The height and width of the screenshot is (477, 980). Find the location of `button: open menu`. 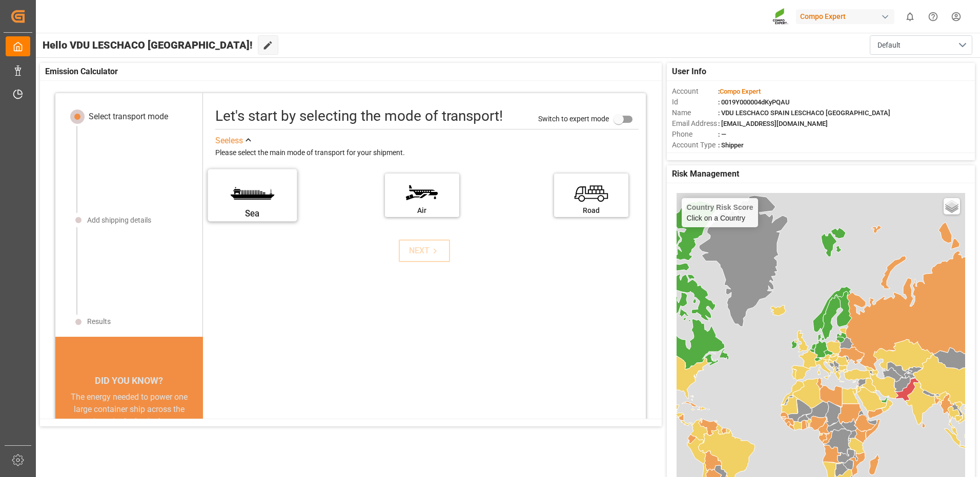

button: open menu is located at coordinates (921, 45).